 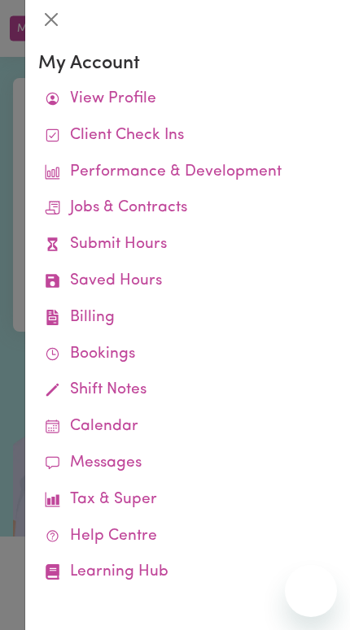 I want to click on a: Performance & Development, so click(x=187, y=172).